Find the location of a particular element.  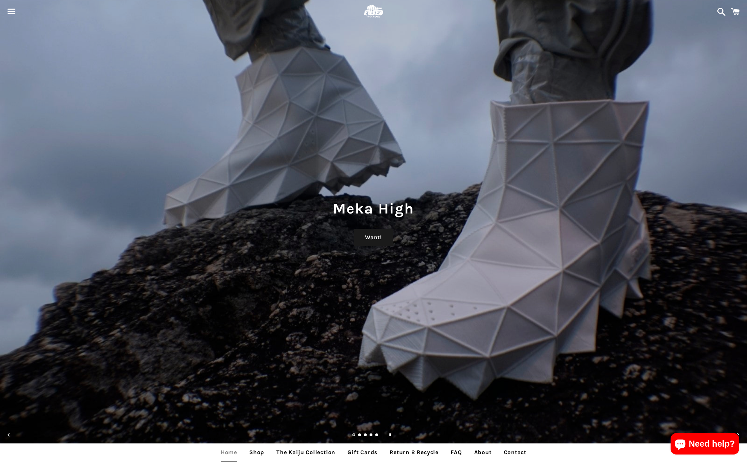

inbox-online-store-chat: Shopify online store chat is located at coordinates (705, 444).